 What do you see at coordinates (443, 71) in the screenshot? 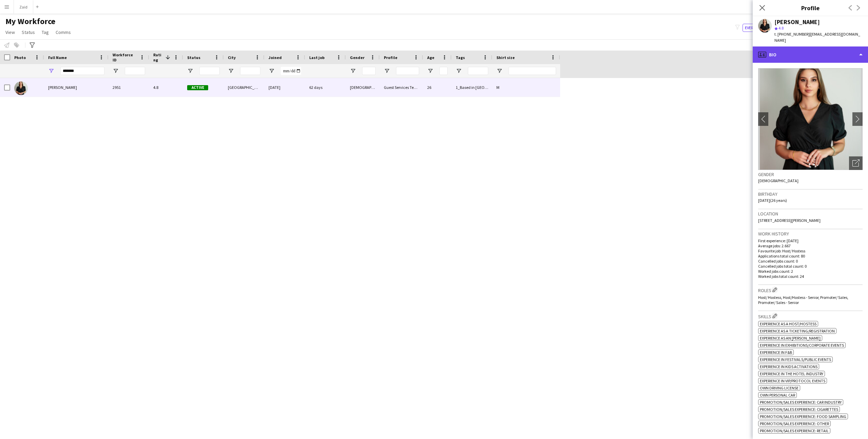
I see `input: Age Filter Input` at bounding box center [443, 71].